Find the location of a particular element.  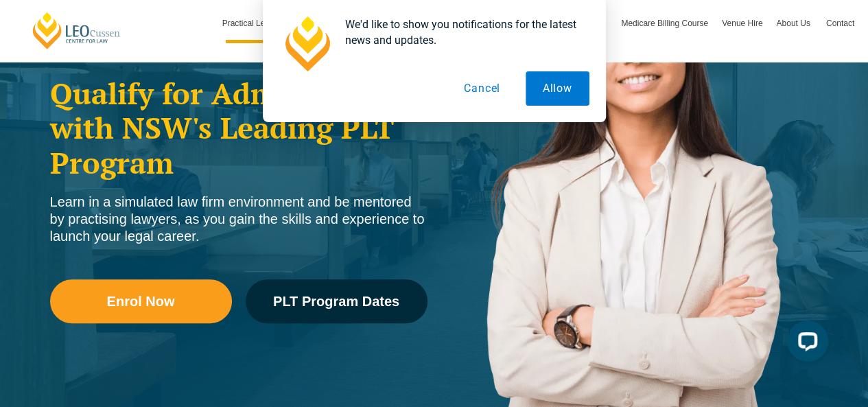

div: We'd like to show you notifications for the latest news and updates. is located at coordinates (462, 32).